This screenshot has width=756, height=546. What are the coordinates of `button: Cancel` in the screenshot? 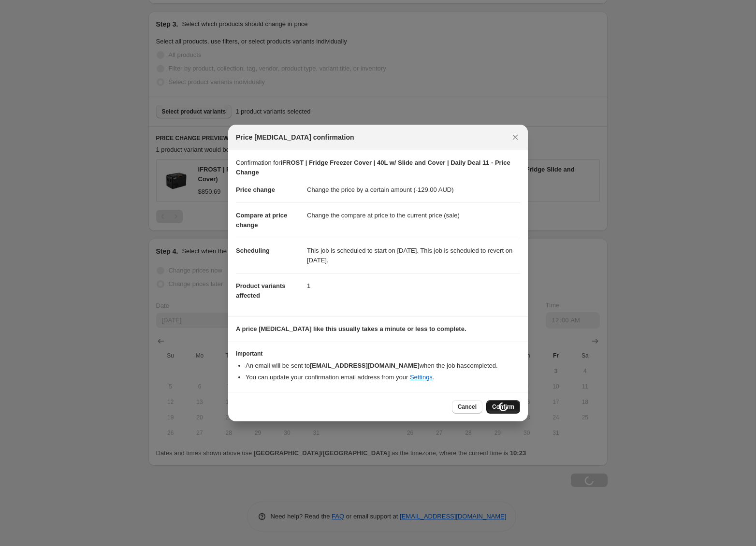 It's located at (467, 407).